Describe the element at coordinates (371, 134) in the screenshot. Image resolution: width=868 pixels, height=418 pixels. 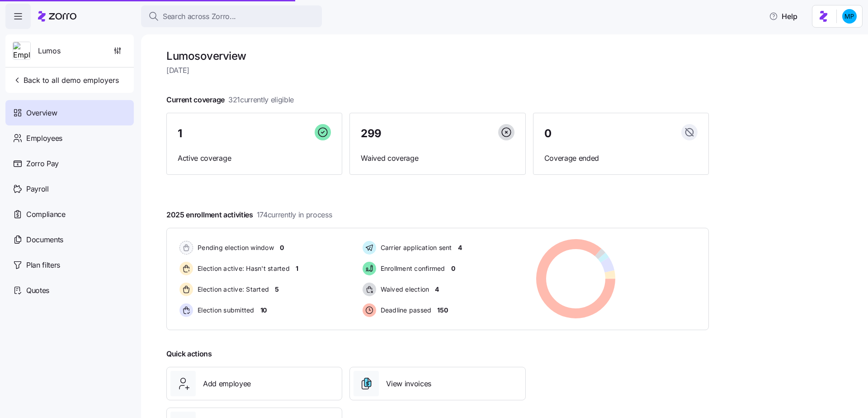
I see `span: 299` at that location.